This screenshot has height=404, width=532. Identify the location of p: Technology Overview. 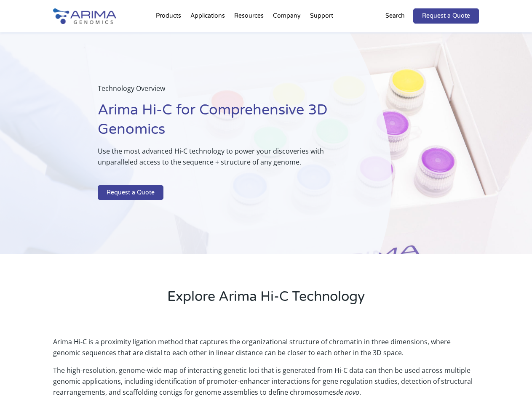
(223, 91).